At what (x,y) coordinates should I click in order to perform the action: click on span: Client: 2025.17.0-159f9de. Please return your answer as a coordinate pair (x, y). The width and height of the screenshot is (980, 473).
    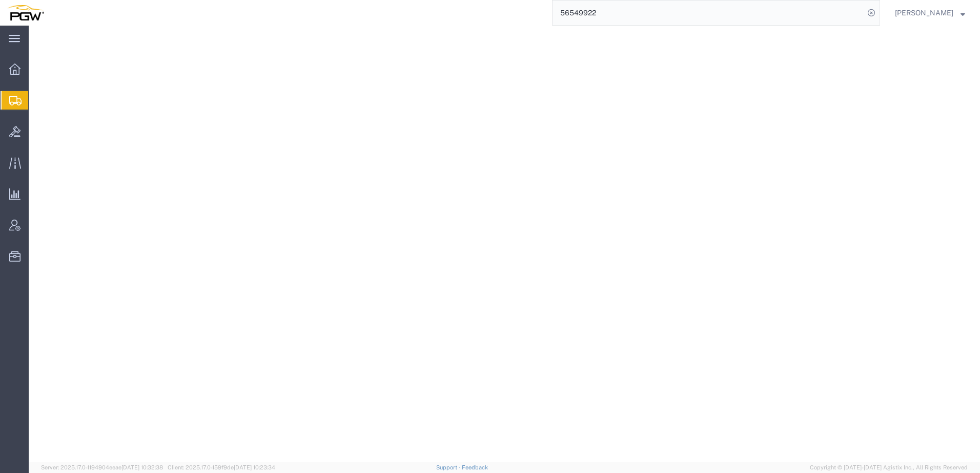
    Looking at the image, I should click on (221, 468).